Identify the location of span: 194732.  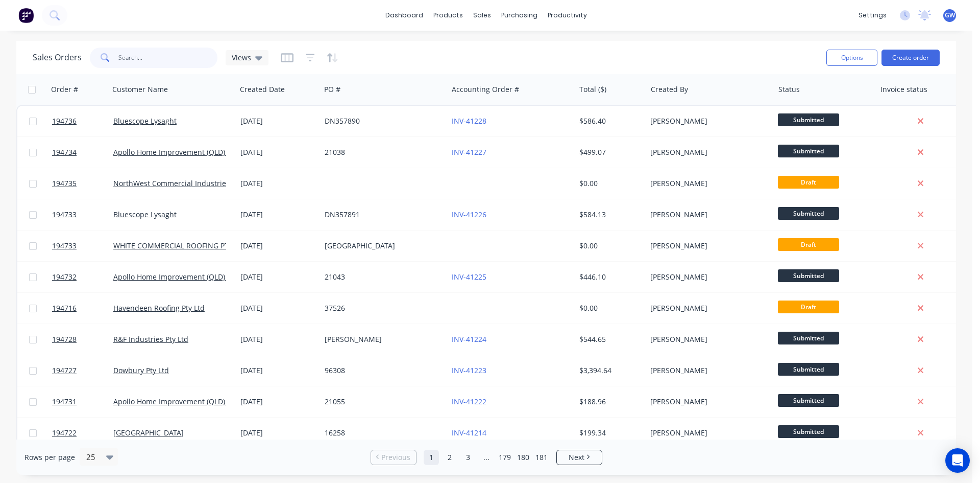
(65, 277).